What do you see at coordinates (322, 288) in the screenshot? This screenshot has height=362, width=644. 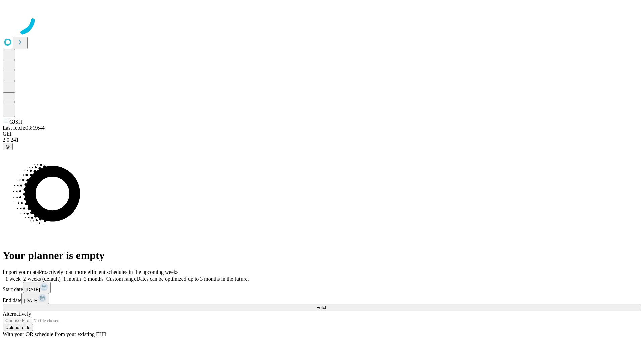 I see `div: Start date` at bounding box center [322, 288].